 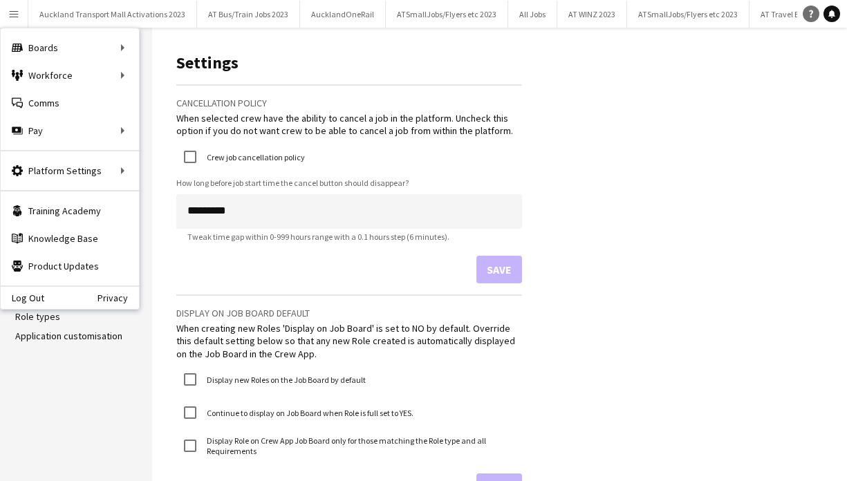 What do you see at coordinates (308, 412) in the screenshot?
I see `label: Continue to display on Job Board when Role is full set to YES.` at bounding box center [308, 412].